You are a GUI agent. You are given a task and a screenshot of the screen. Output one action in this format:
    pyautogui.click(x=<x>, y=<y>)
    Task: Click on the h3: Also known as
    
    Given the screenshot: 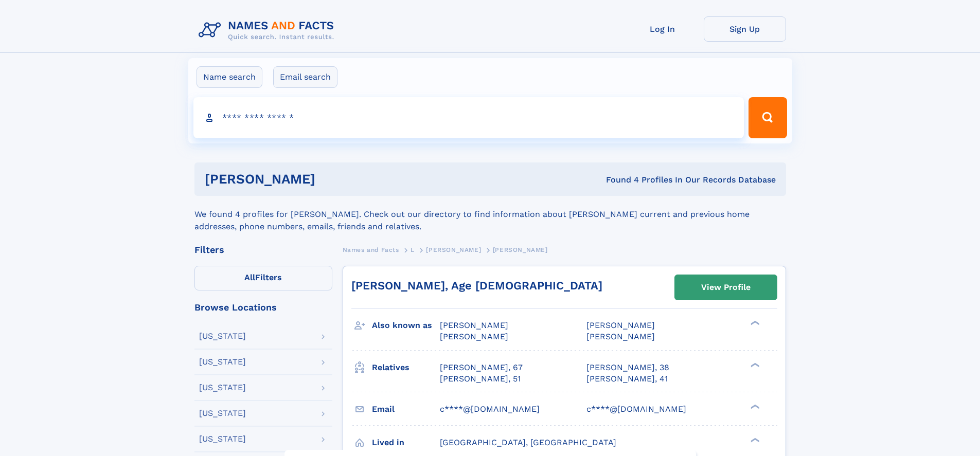 What is the action you would take?
    pyautogui.click(x=405, y=325)
    